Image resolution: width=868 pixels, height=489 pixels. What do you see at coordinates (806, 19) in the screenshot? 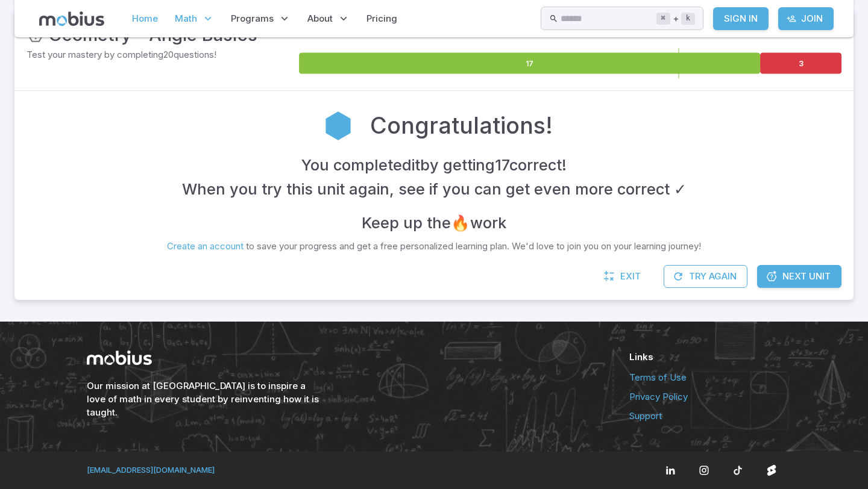
I see `a: Join` at bounding box center [806, 19].